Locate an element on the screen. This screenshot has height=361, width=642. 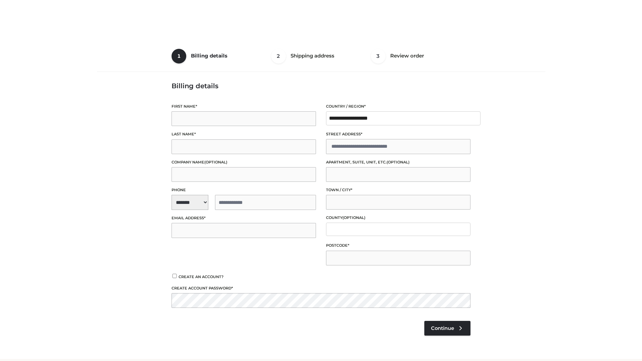
label: Company name is located at coordinates (244, 162).